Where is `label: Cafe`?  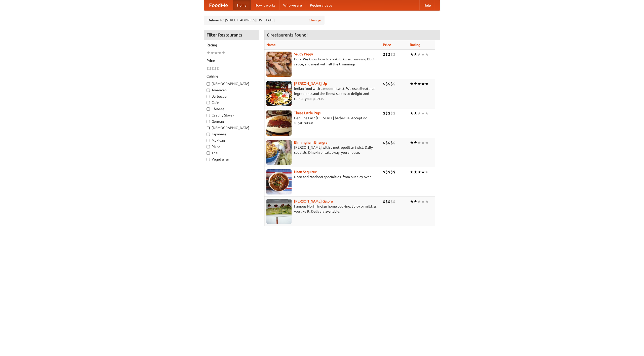
label: Cafe is located at coordinates (231, 103).